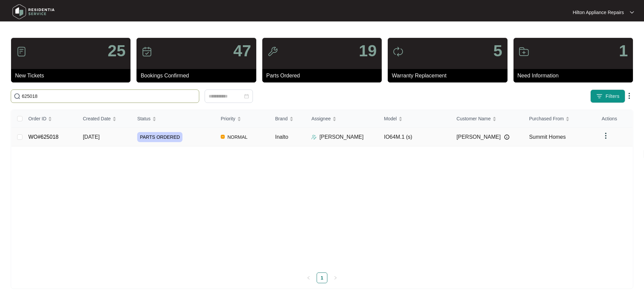 The height and width of the screenshot is (308, 644). Describe the element at coordinates (415, 119) in the screenshot. I see `th: Model` at that location.